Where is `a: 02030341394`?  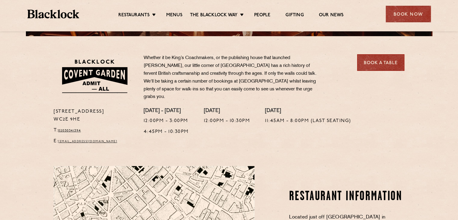 a: 02030341394 is located at coordinates (70, 130).